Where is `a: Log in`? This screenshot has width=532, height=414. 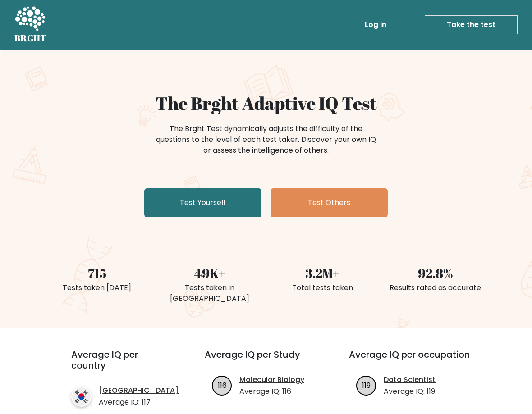 a: Log in is located at coordinates (375, 25).